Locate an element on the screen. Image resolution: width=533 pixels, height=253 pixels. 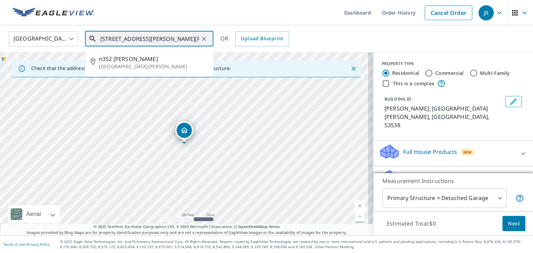
div: JR is located at coordinates (486, 13).